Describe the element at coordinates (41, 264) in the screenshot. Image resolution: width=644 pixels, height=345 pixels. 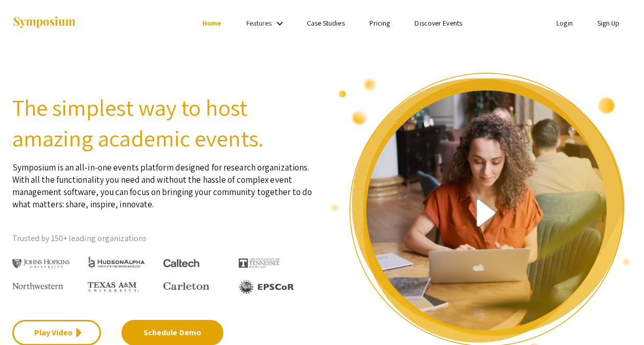
I see `img: Johns Hopkins University` at that location.